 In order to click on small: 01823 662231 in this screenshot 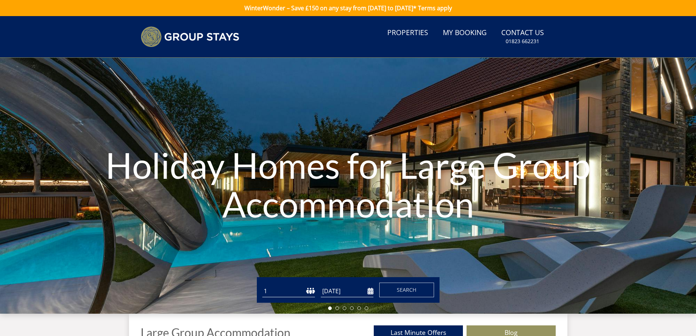, I will do `click(523, 41)`.